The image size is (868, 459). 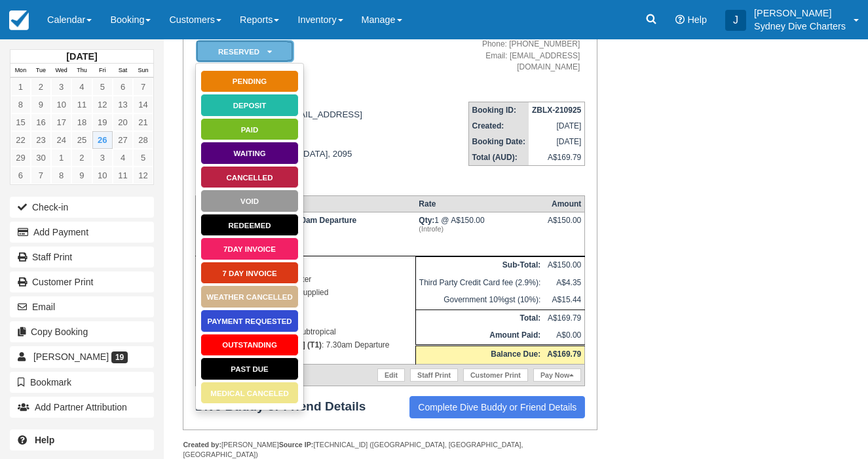 I want to click on p: : PADI, so click(x=305, y=267).